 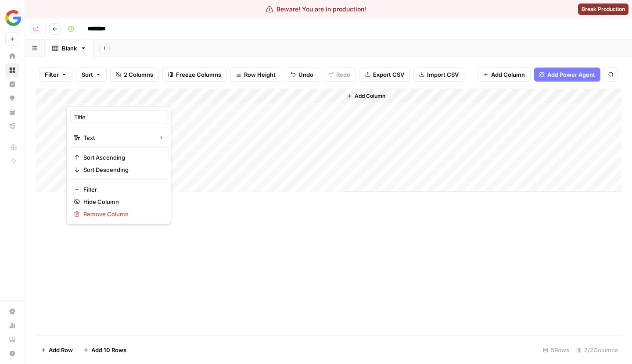 What do you see at coordinates (134, 74) in the screenshot?
I see `button: 2 Columns` at bounding box center [134, 74].